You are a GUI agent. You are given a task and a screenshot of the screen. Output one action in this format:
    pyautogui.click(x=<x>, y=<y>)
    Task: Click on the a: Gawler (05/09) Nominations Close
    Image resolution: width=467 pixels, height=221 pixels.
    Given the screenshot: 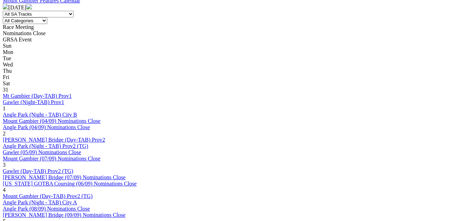 What is the action you would take?
    pyautogui.click(x=42, y=152)
    